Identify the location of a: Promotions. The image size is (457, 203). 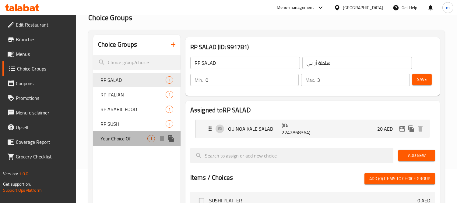
(39, 98).